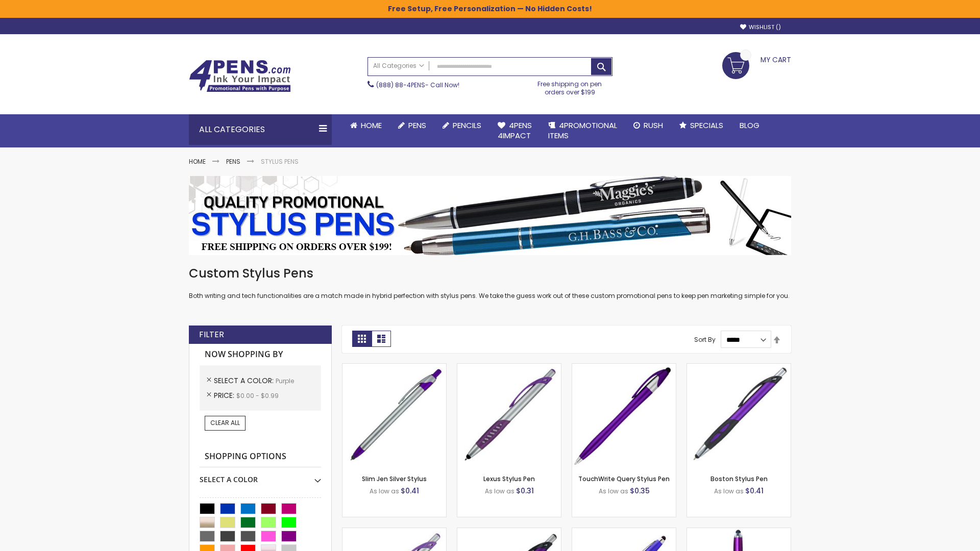  Describe the element at coordinates (490, 283) in the screenshot. I see `div: Both writing and tech functionalities are a match made in hybrid perfection with stylus pens. We ...` at that location.